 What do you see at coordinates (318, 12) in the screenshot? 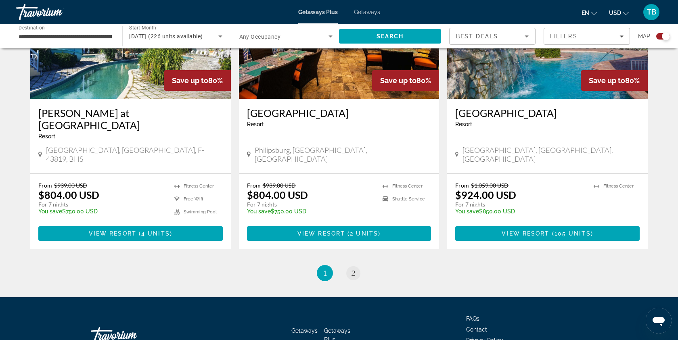
I see `a: Getaways Plus` at bounding box center [318, 12].